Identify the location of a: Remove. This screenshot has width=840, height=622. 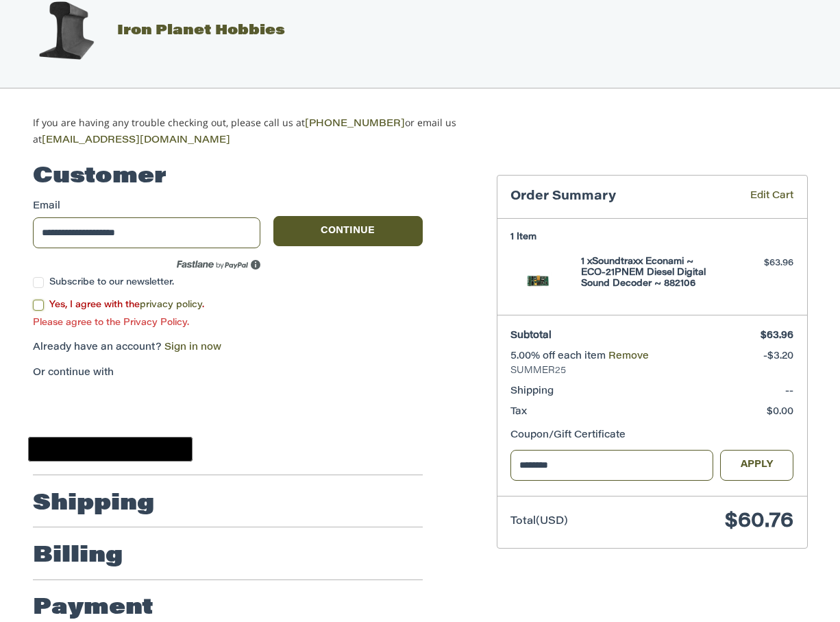
(628, 356).